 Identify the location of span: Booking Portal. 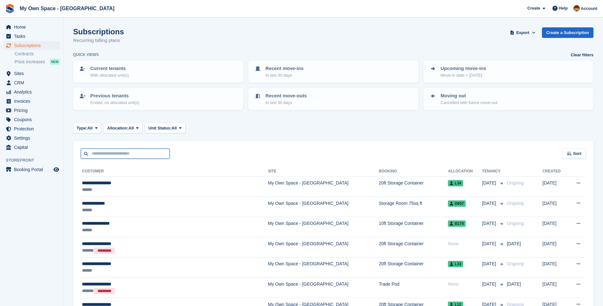
(33, 169).